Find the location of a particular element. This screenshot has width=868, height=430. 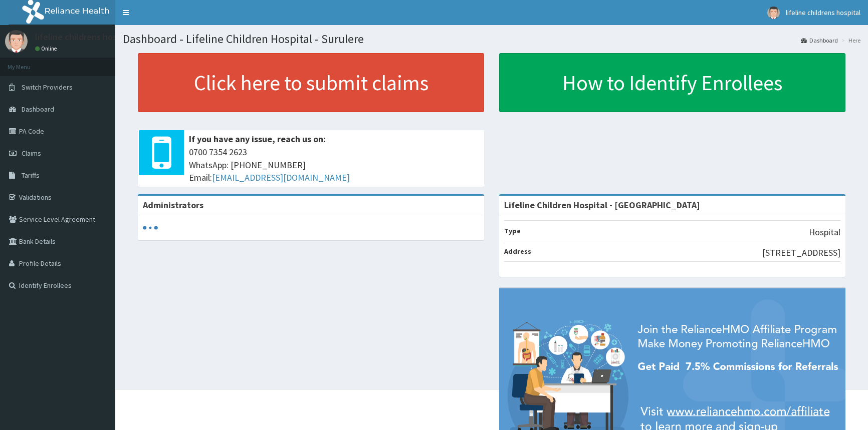

a: Online is located at coordinates (47, 48).